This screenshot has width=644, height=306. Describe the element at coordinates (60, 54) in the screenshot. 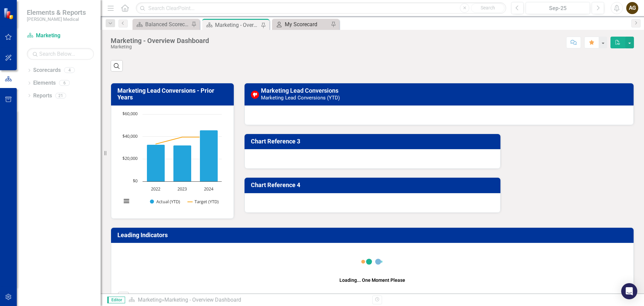

I see `input: Search Below...` at that location.